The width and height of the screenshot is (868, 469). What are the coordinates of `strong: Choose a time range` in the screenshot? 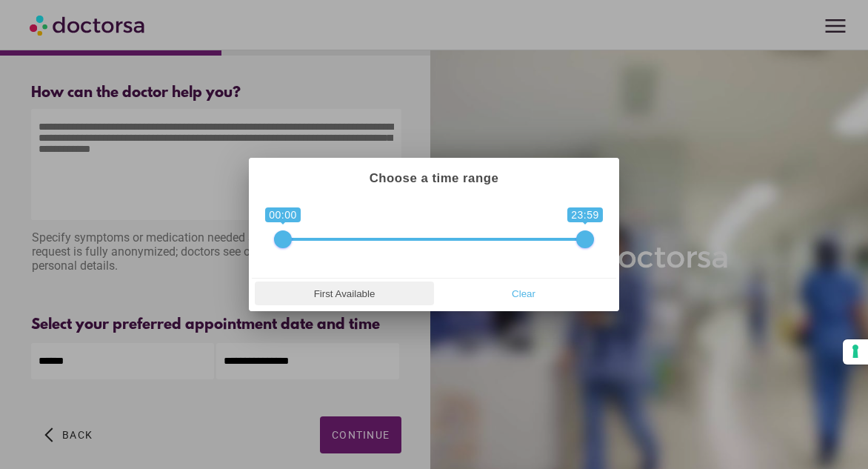 It's located at (434, 177).